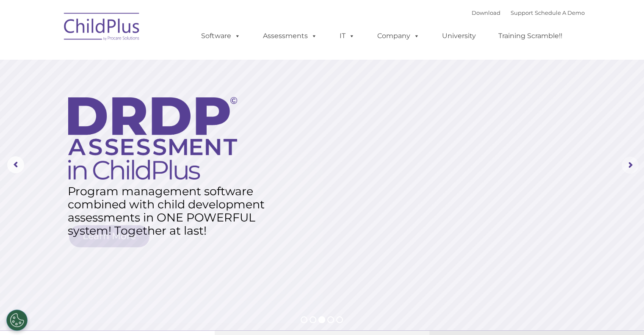  Describe the element at coordinates (221, 36) in the screenshot. I see `a: Software` at that location.